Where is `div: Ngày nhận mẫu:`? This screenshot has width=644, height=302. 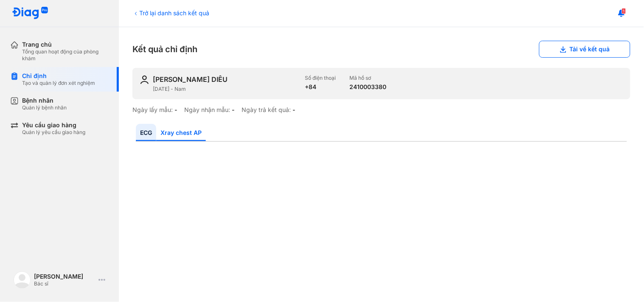 div: Ngày nhận mẫu: is located at coordinates (207, 110).